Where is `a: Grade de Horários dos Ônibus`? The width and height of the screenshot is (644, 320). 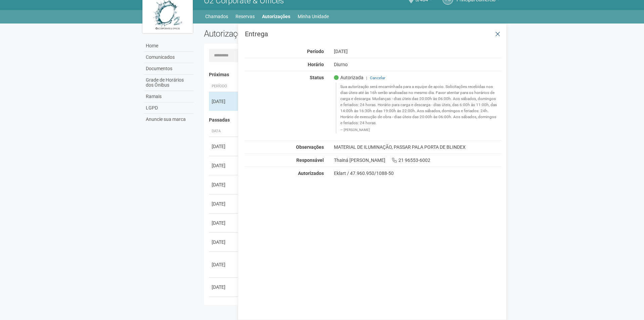
a: Grade de Horários dos Ônibus is located at coordinates (169, 83).